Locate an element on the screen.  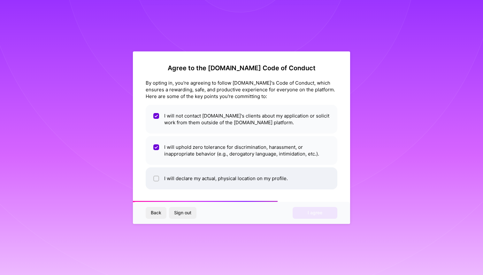
span: Sign out is located at coordinates (183, 213).